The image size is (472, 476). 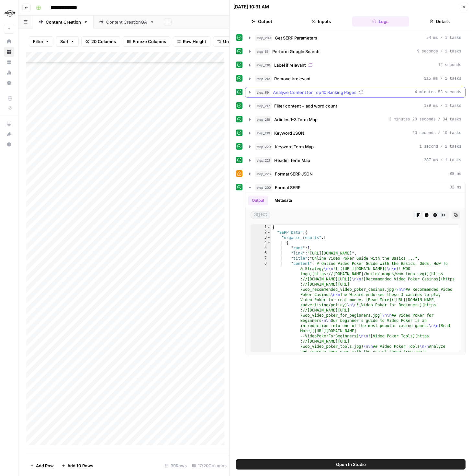 What do you see at coordinates (127, 22) in the screenshot?
I see `a: Content CreationQA` at bounding box center [127, 22].